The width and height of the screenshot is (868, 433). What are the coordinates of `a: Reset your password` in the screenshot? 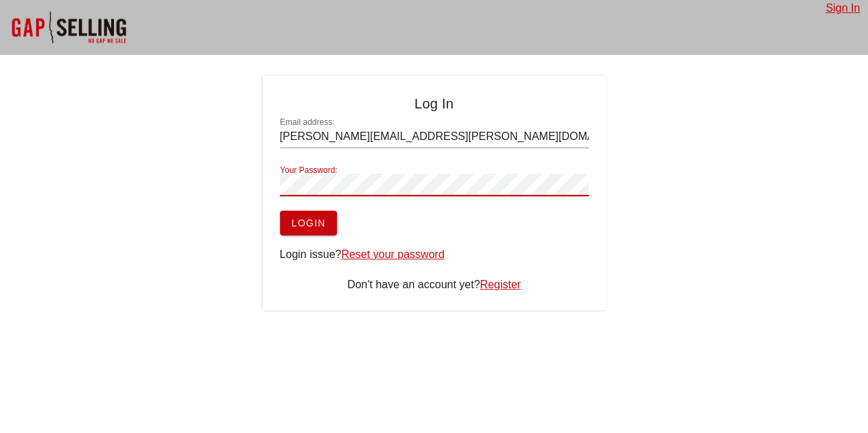 It's located at (392, 254).